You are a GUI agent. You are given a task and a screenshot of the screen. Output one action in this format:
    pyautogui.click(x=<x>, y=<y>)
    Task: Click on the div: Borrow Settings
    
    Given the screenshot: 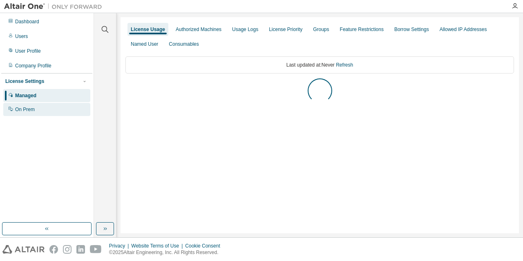 What is the action you would take?
    pyautogui.click(x=411, y=29)
    